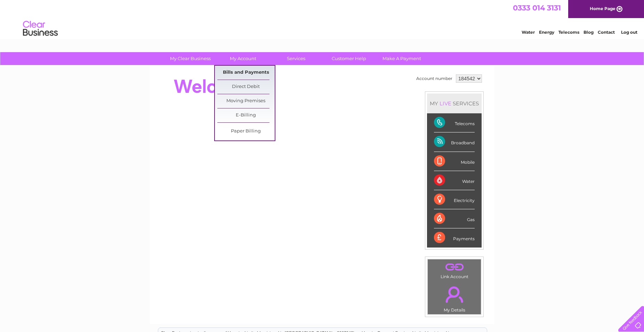 Image resolution: width=644 pixels, height=332 pixels. What do you see at coordinates (606, 32) in the screenshot?
I see `a: Contact` at bounding box center [606, 32].